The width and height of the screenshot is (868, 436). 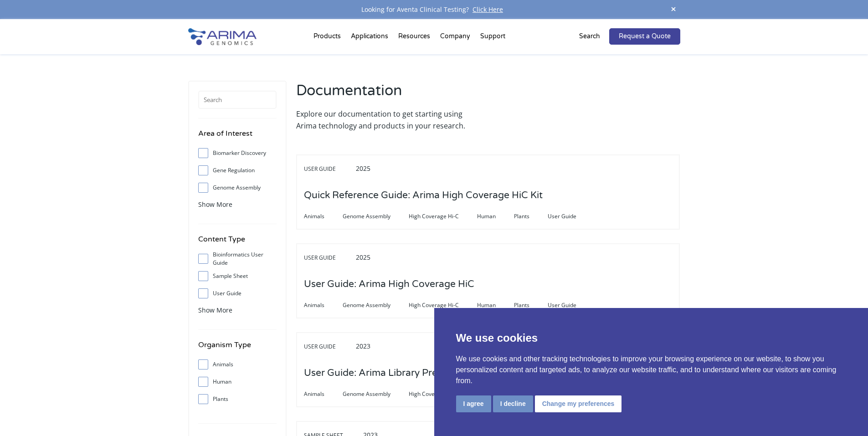 I want to click on a: User Guide: Arima High Coverage HiC, so click(x=389, y=285).